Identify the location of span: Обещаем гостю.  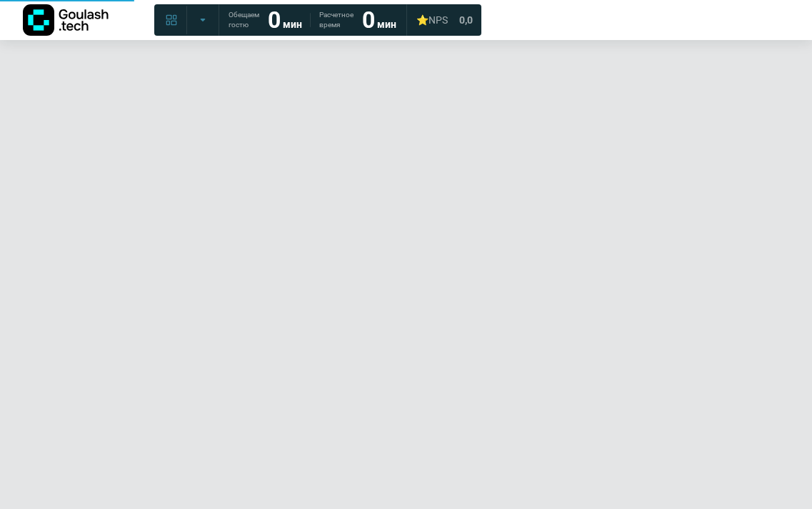
(244, 20).